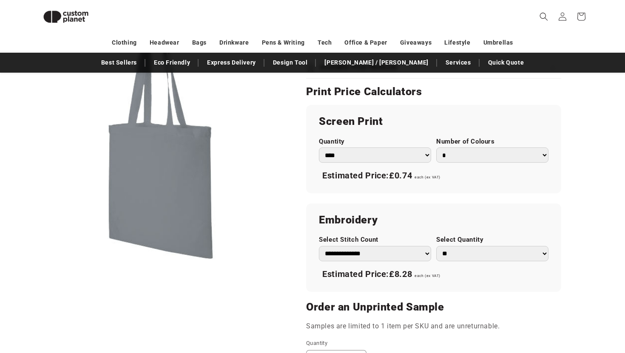 This screenshot has width=625, height=353. I want to click on h2: Embroidery, so click(434, 220).